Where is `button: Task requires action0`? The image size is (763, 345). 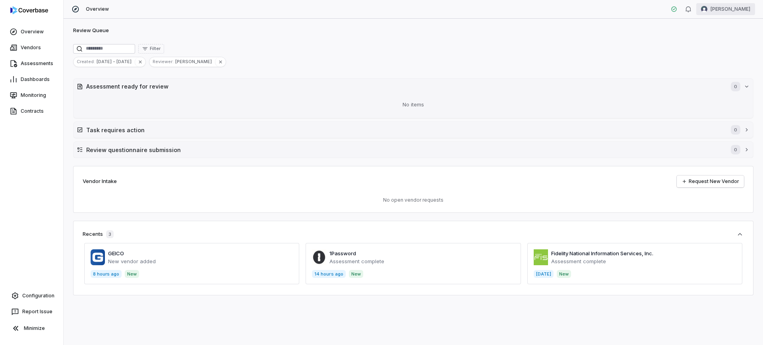
button: Task requires action0 is located at coordinates (413, 130).